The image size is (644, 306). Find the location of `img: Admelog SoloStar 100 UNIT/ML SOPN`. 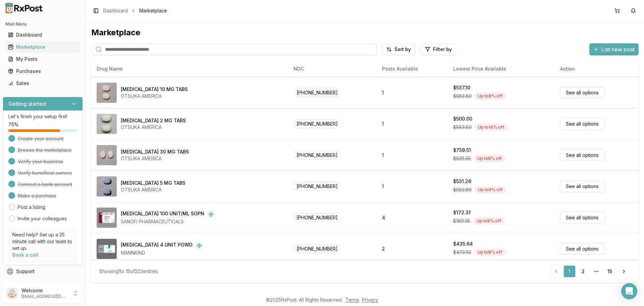

img: Admelog SoloStar 100 UNIT/ML SOPN is located at coordinates (107, 218).